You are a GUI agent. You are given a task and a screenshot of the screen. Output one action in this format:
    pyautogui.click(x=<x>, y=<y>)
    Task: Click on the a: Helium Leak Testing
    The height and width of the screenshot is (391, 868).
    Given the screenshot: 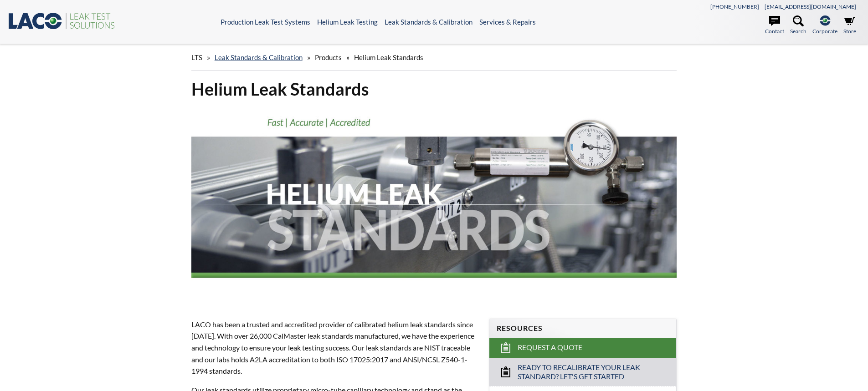 What is the action you would take?
    pyautogui.click(x=347, y=22)
    